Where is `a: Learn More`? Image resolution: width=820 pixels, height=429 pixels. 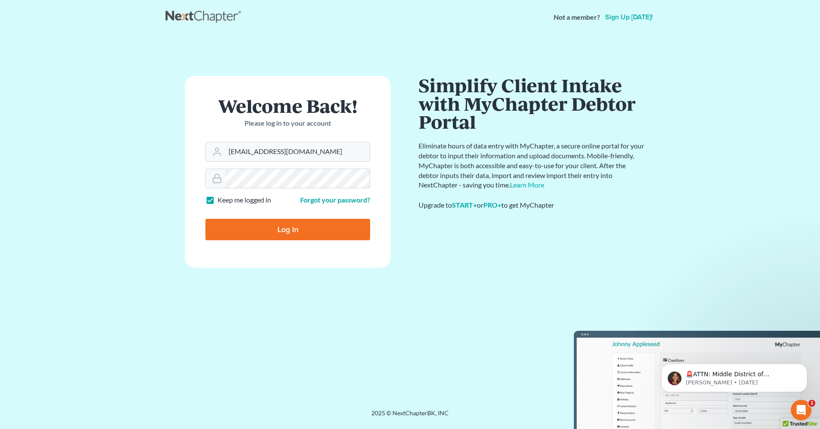 a: Learn More is located at coordinates (527, 184).